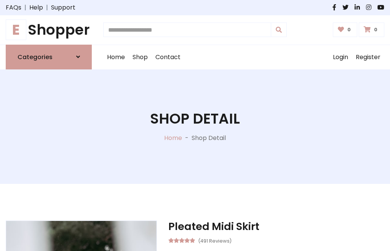 The width and height of the screenshot is (390, 251). I want to click on h1: Shopper, so click(49, 30).